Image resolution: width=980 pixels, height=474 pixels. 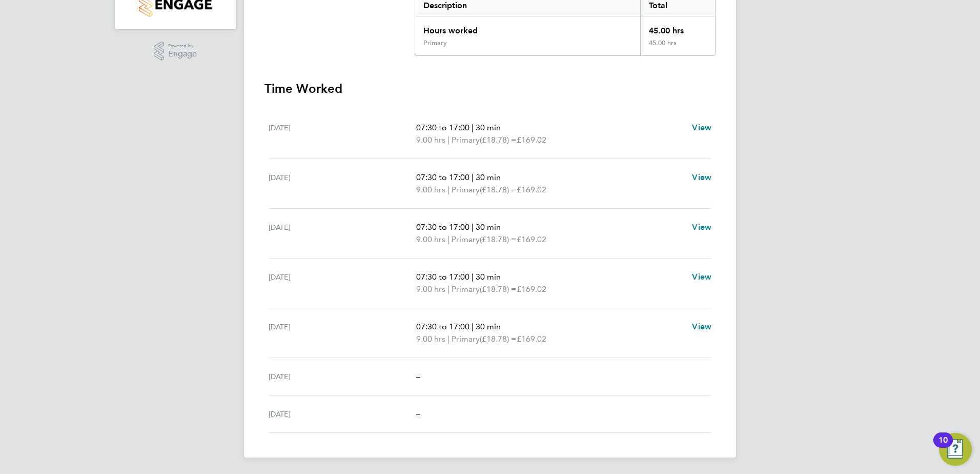 What do you see at coordinates (490, 89) in the screenshot?
I see `h3: Time Worked` at bounding box center [490, 89].